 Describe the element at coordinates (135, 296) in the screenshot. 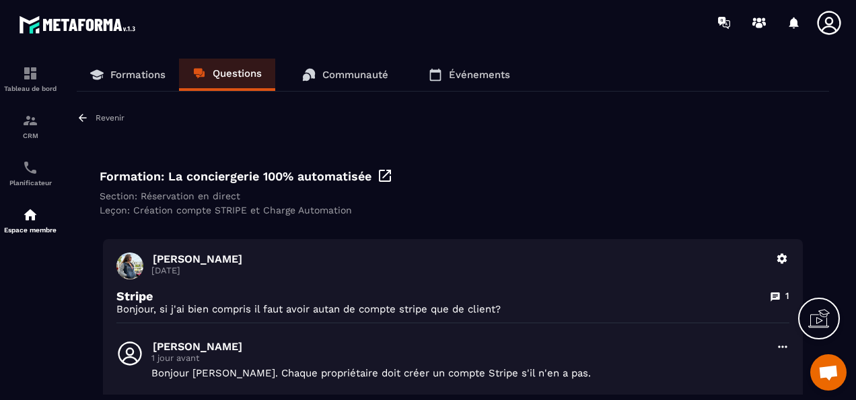

I see `p: Stripe` at that location.